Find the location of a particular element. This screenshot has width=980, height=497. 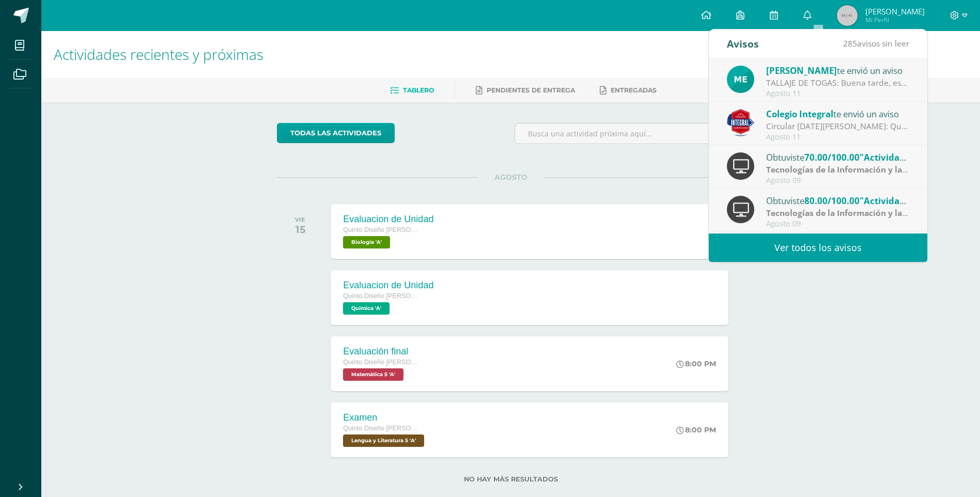

span: 70.00/100.00 is located at coordinates (832, 157).